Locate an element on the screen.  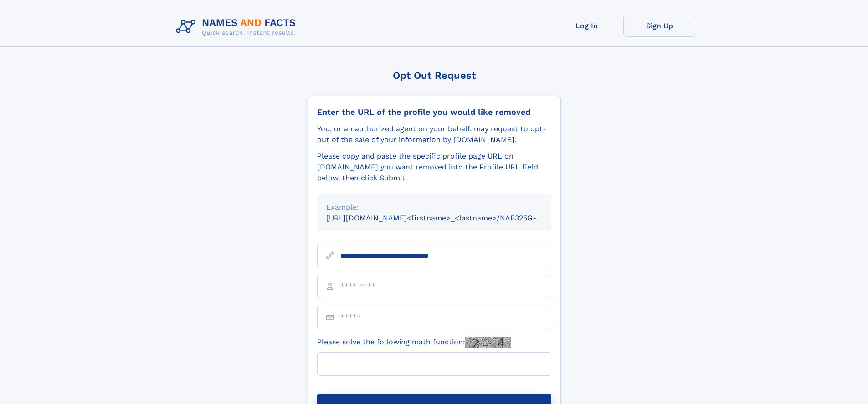
a: Sign Up is located at coordinates (660, 25).